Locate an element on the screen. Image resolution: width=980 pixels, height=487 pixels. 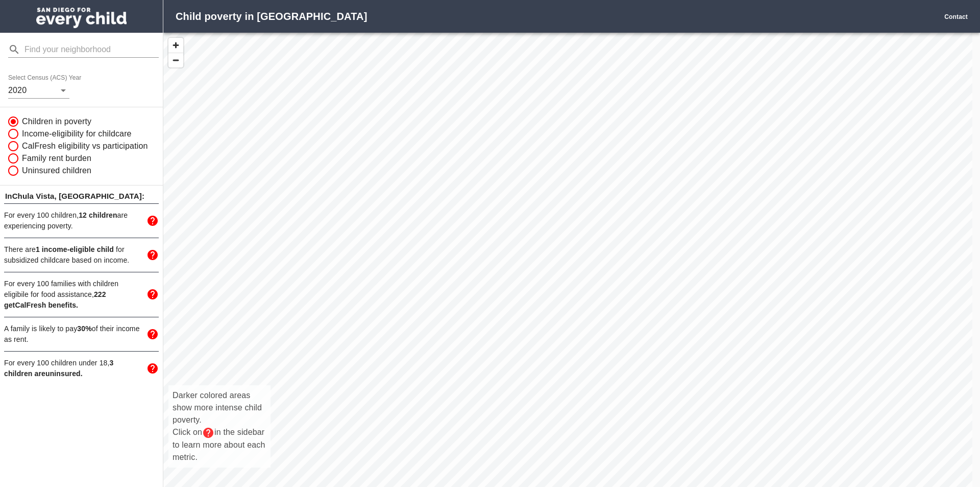
span: There are for subsidized childcare based on income. is located at coordinates (66, 254).